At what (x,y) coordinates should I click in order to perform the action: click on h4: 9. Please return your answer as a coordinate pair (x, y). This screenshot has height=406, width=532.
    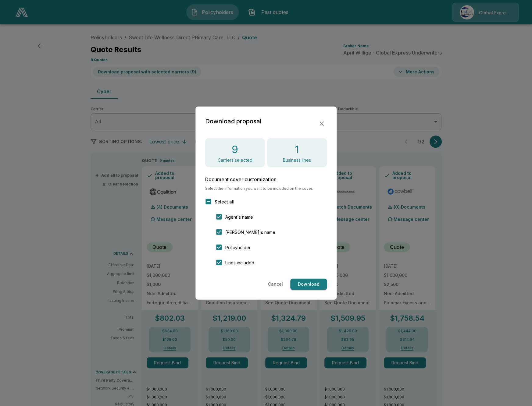
    Looking at the image, I should click on (235, 149).